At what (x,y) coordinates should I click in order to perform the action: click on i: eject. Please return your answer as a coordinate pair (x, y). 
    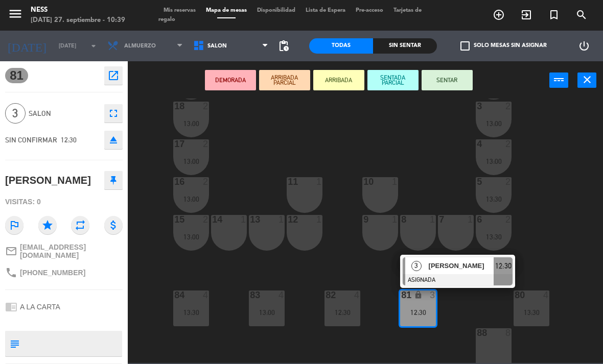
    Looking at the image, I should click on (113, 140).